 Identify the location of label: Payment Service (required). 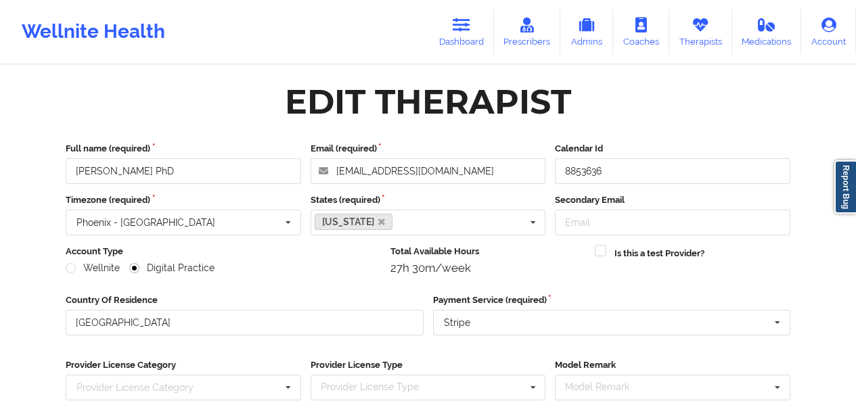
(611, 300).